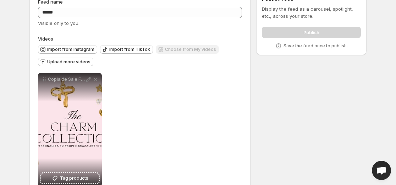 This screenshot has height=185, width=396. Describe the element at coordinates (66, 62) in the screenshot. I see `button: Upload more videos` at that location.